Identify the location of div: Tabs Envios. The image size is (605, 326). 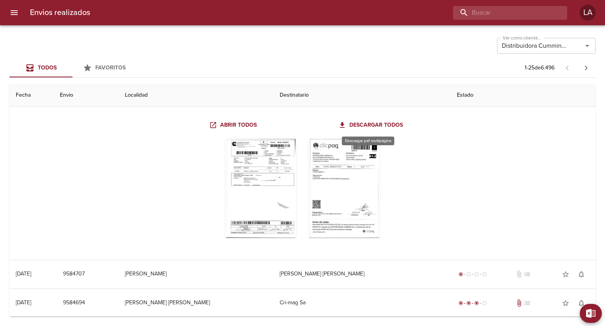
(73, 68).